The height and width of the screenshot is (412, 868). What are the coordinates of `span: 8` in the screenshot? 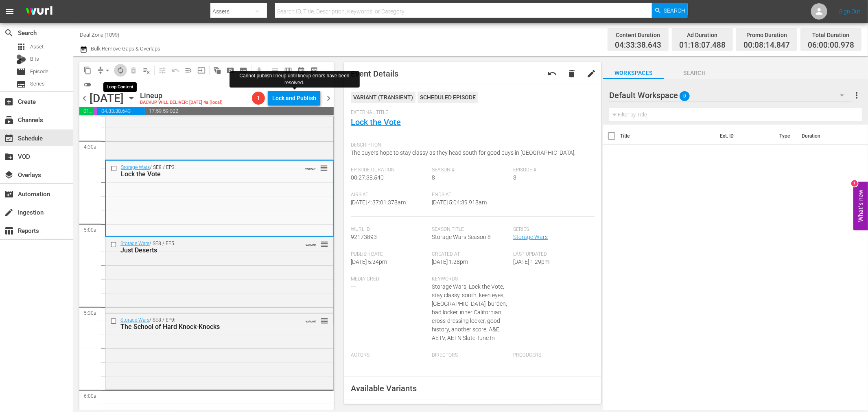 It's located at (434, 178).